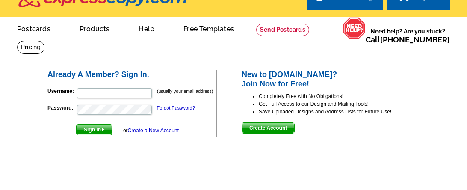 The height and width of the screenshot is (190, 467). I want to click on span: Sign In, so click(94, 129).